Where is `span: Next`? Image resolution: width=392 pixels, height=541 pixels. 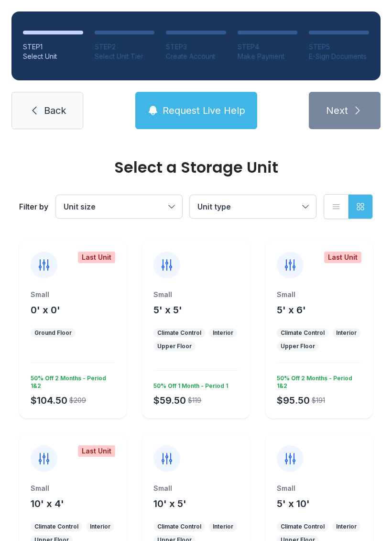 span: Next is located at coordinates (337, 110).